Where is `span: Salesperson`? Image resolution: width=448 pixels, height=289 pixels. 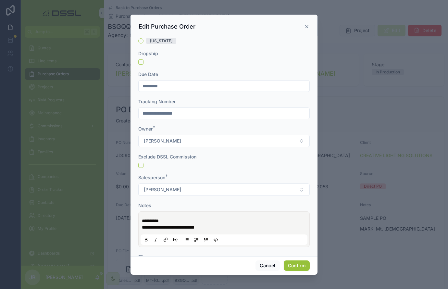 span: Salesperson is located at coordinates (152, 177).